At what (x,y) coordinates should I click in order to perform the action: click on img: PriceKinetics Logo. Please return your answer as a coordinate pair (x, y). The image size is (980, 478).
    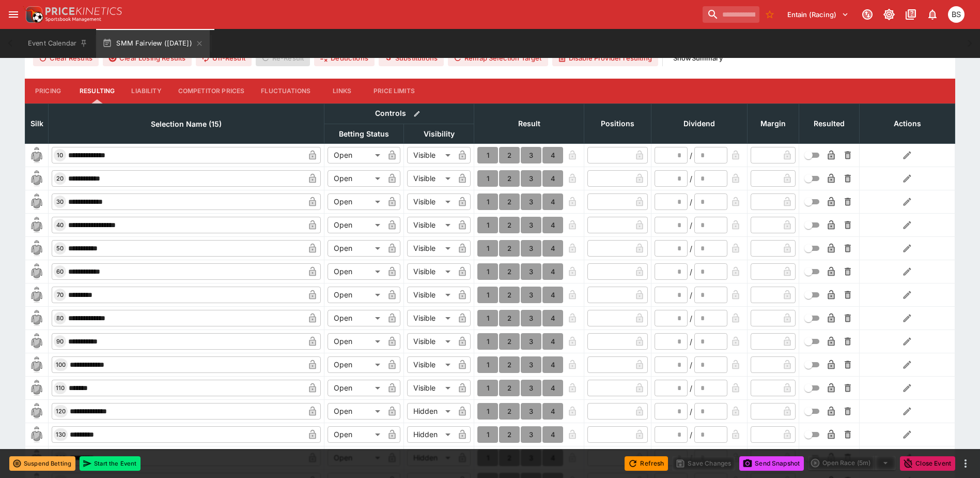
    Looking at the image, I should click on (33, 14).